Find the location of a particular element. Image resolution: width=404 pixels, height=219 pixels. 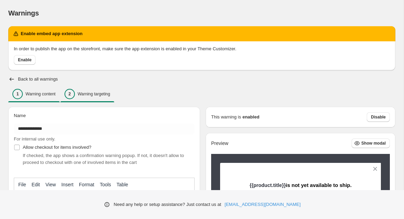

button: 1Warning content is located at coordinates (34, 94).